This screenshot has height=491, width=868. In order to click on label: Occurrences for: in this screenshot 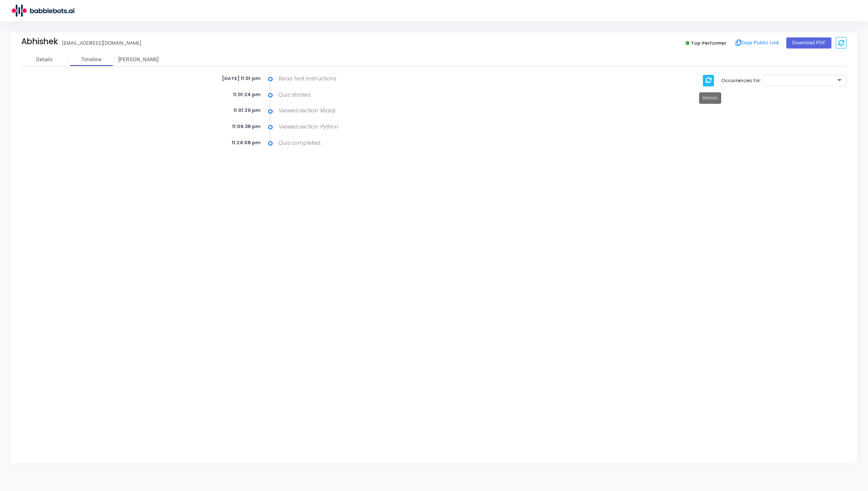, I will do `click(741, 80)`.